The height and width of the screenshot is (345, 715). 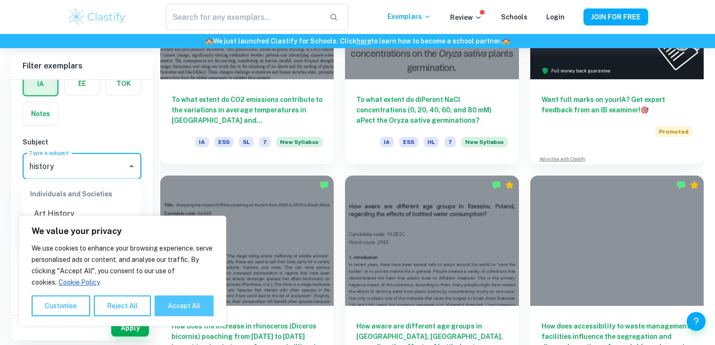 What do you see at coordinates (674, 132) in the screenshot?
I see `span: Promoted` at bounding box center [674, 132].